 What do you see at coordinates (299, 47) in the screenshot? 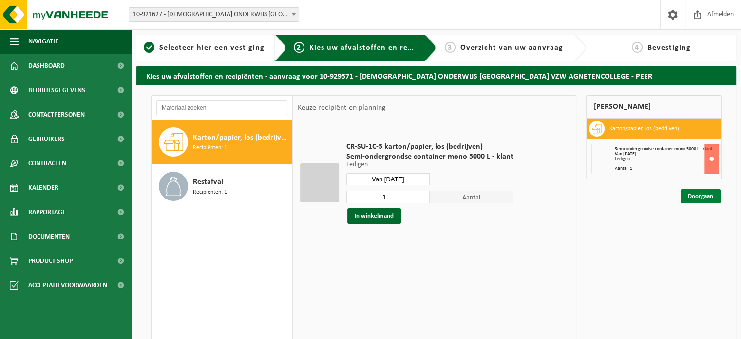
I see `span: 2` at bounding box center [299, 47].